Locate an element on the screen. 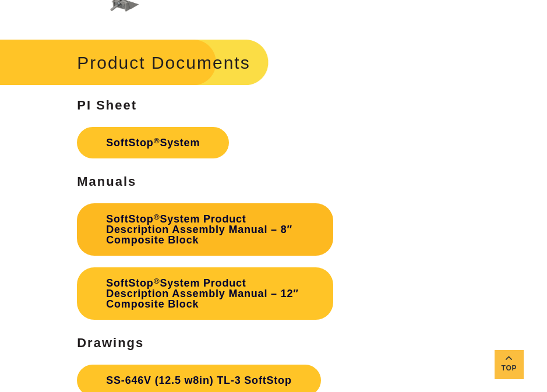  span: Top is located at coordinates (509, 368).